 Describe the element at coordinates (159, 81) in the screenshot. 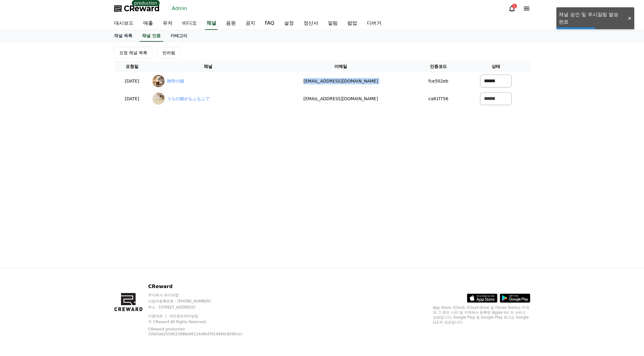

I see `img: 雑学の猫` at that location.